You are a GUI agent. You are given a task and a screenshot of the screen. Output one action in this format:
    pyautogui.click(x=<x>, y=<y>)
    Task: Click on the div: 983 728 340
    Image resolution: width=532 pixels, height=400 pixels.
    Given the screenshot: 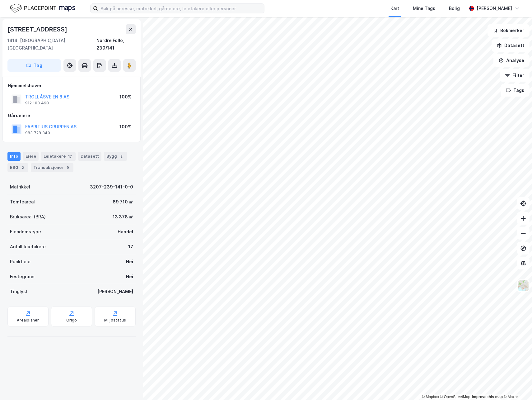 What is the action you would take?
    pyautogui.click(x=37, y=133)
    